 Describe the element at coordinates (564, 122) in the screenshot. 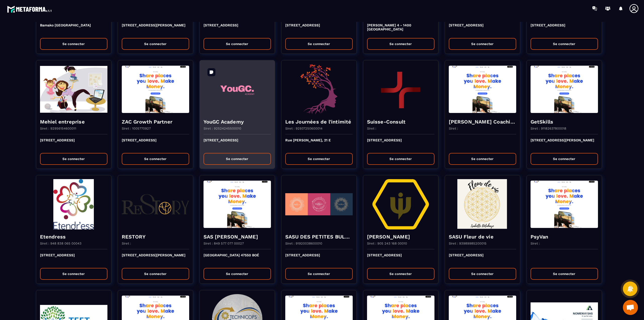

I see `h4: GetSkills` at that location.